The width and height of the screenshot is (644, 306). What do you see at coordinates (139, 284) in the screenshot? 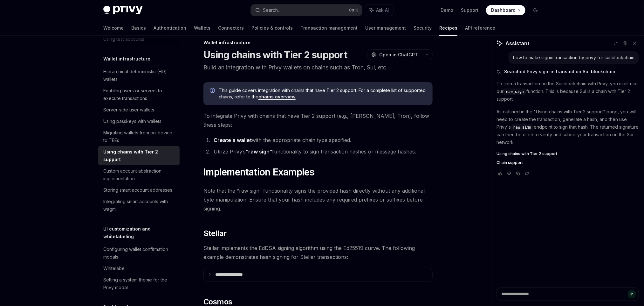
I see `a: Setting a system theme for the Privy modal` at bounding box center [139, 284].